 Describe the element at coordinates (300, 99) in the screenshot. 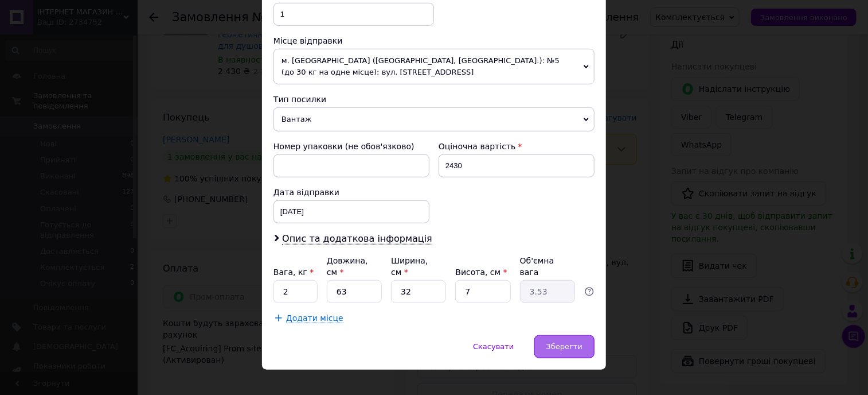

I see `span: Тип посилки` at that location.